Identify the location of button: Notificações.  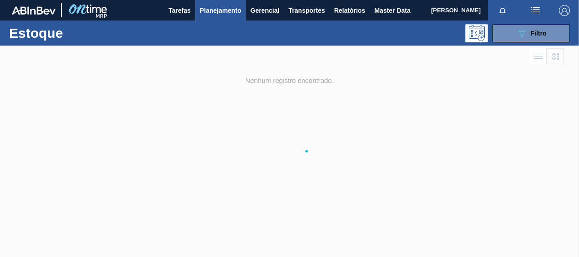
(502, 10).